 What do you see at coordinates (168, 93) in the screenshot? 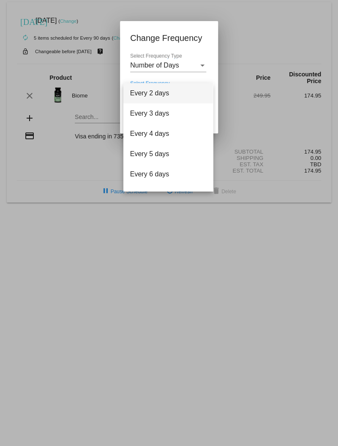
I see `span: Every 2 days` at bounding box center [168, 93].